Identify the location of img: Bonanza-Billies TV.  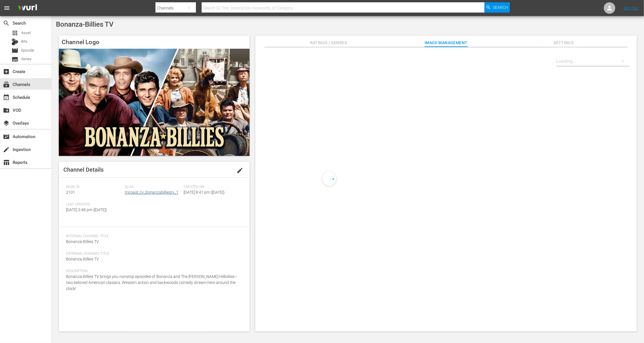
(154, 102).